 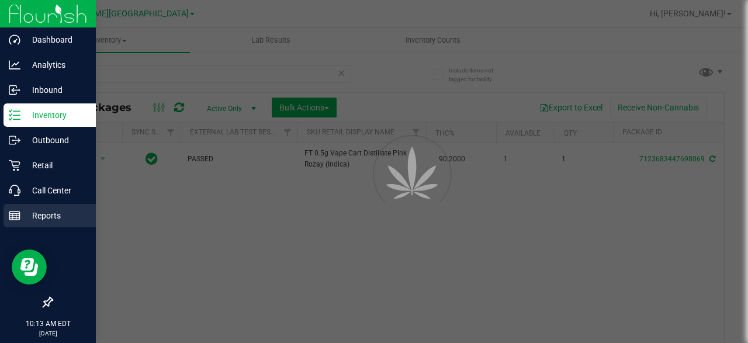 What do you see at coordinates (15, 190) in the screenshot?
I see `inline-svg: Call Center` at bounding box center [15, 190].